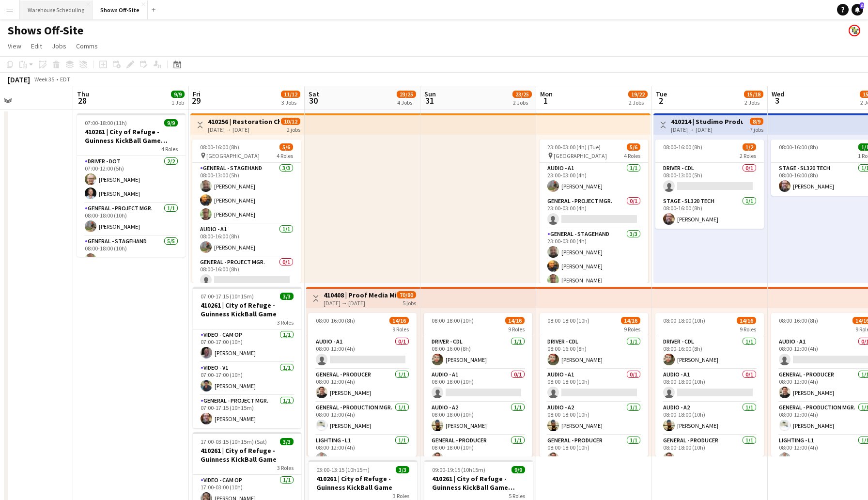 Image resolution: width=868 pixels, height=500 pixels. I want to click on h3: 410408 | Proof Media Mix - Virgin Cruise 2025, so click(359, 295).